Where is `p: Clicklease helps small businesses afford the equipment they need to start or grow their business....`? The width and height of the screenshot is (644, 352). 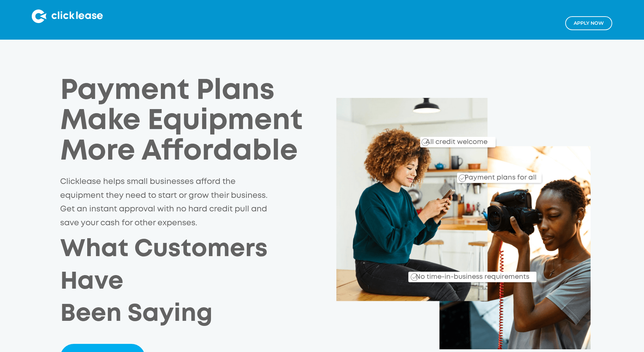
p: Clicklease helps small businesses afford the equipment they need to start or grow their business.... is located at coordinates (166, 203).